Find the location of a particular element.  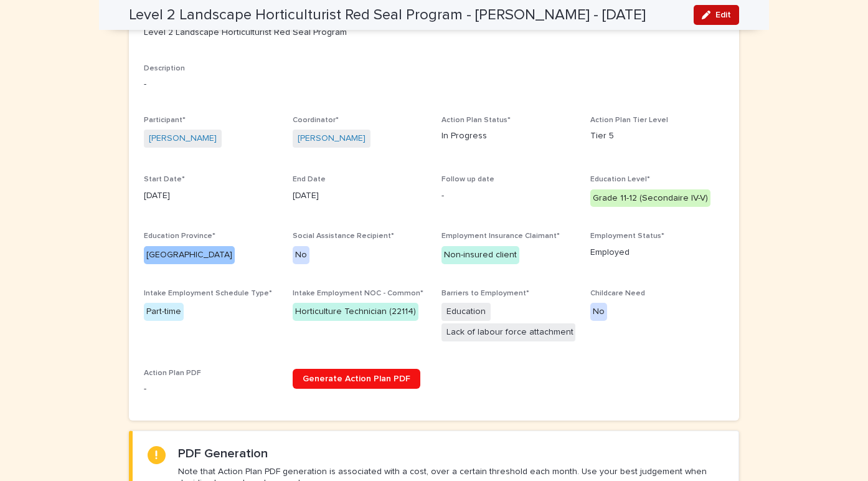

span: End Date is located at coordinates (309, 179).